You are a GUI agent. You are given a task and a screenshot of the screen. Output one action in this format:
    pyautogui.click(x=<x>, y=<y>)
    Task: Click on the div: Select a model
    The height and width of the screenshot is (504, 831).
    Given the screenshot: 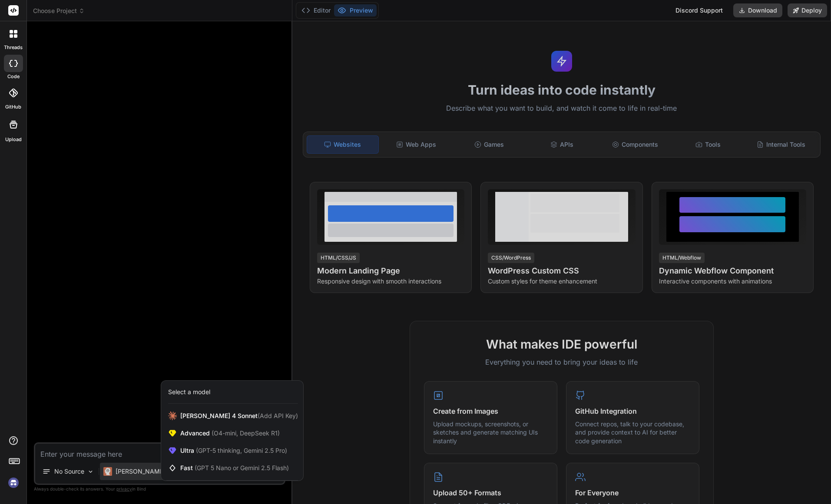 What is the action you would take?
    pyautogui.click(x=189, y=392)
    